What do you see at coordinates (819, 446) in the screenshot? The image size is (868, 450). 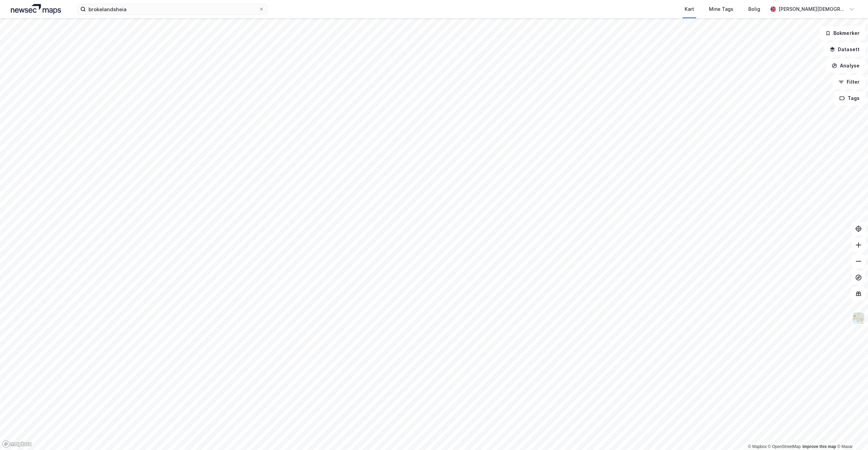 I see `a: Improve this map` at bounding box center [819, 446].